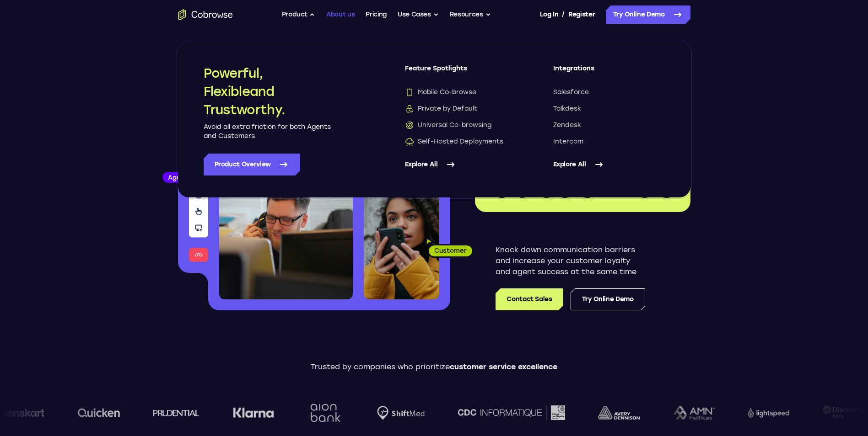 The image size is (868, 436). What do you see at coordinates (401, 245) in the screenshot?
I see `img: A customer holding their phone` at bounding box center [401, 245].